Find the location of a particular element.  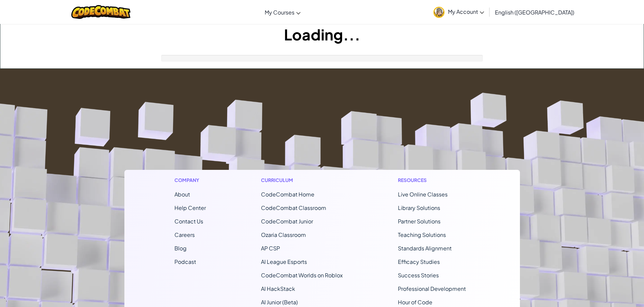

a: Partner Solutions is located at coordinates (419, 221).